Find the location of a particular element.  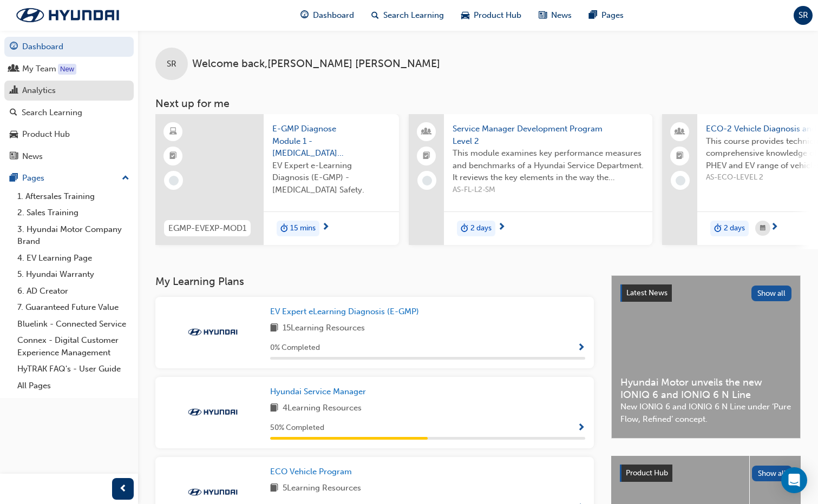

span: ECO Vehicle Program is located at coordinates (311, 471).